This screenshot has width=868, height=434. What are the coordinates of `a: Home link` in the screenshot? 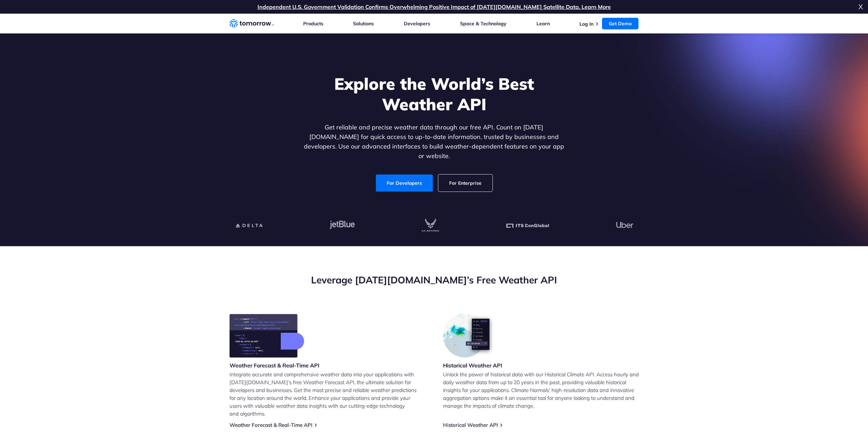 It's located at (252, 24).